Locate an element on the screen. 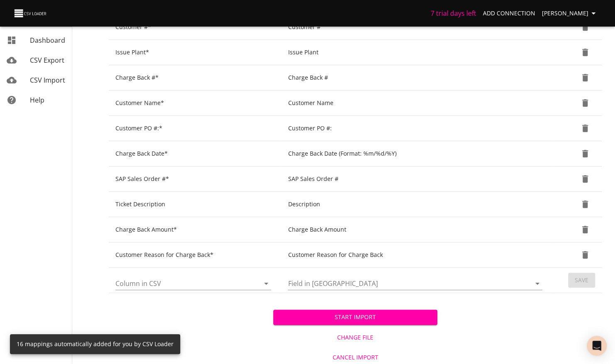 The image size is (615, 364). td: Issue Plant is located at coordinates (417, 52).